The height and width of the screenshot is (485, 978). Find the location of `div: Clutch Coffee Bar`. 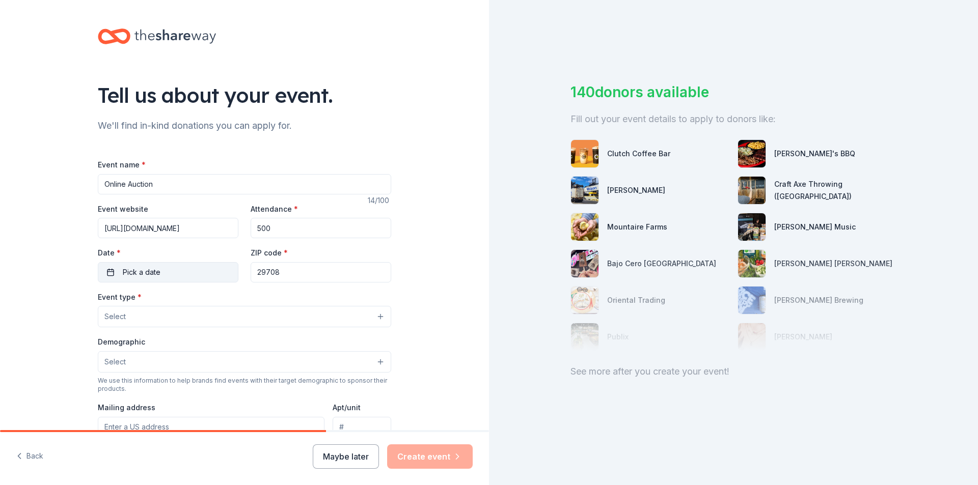

div: Clutch Coffee Bar is located at coordinates (639, 154).